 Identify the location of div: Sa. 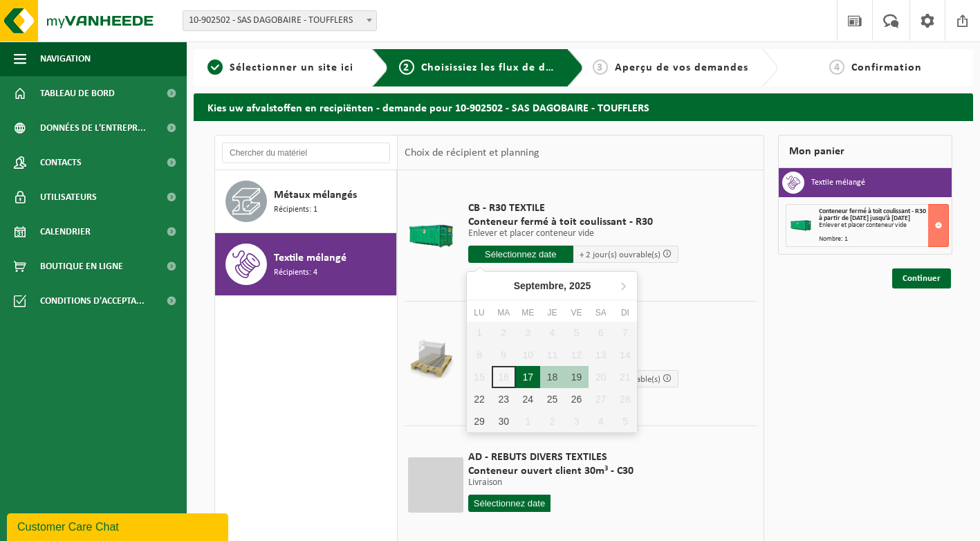
(600, 312).